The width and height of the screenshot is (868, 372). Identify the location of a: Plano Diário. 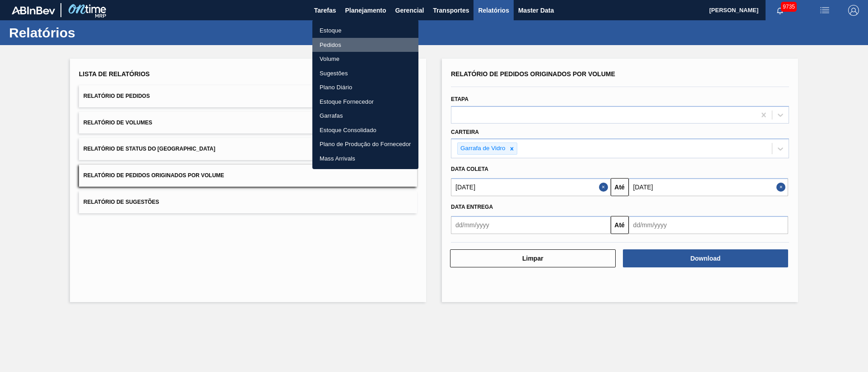
(365, 87).